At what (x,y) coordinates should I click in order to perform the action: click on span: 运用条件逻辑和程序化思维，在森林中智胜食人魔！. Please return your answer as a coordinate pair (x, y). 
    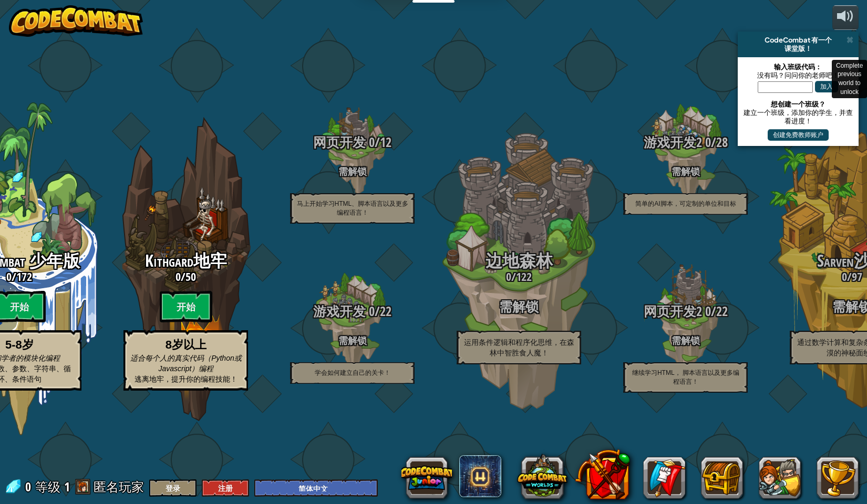
    Looking at the image, I should click on (519, 347).